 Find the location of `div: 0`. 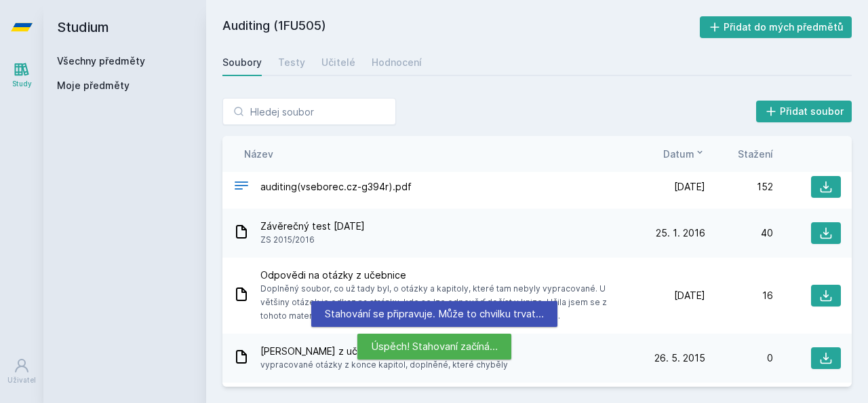

div: 0 is located at coordinates (740, 358).